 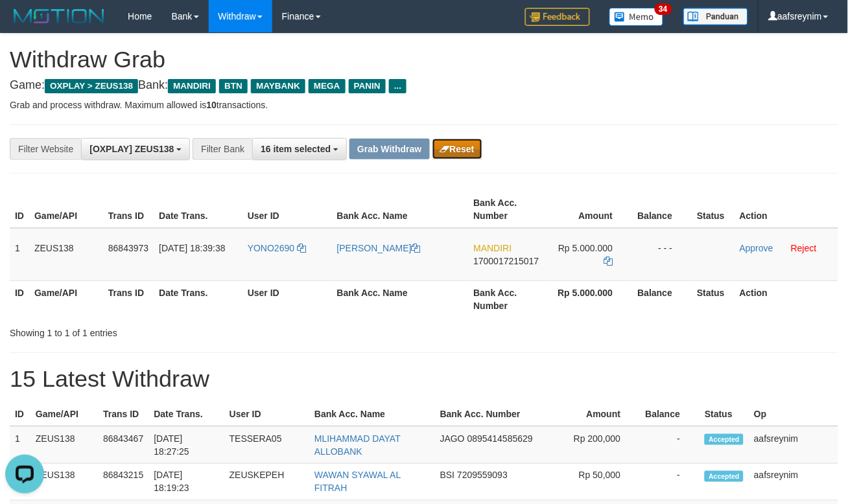 I want to click on td: ZEUSKEPEH, so click(x=266, y=482).